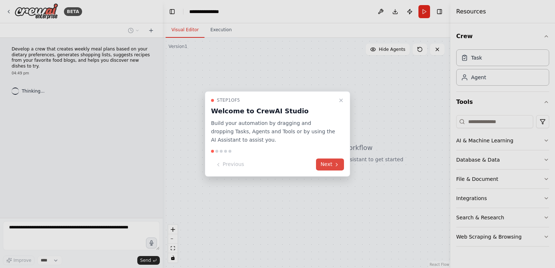 The image size is (555, 268). What do you see at coordinates (228, 100) in the screenshot?
I see `span: Step 1 of 5` at bounding box center [228, 100].